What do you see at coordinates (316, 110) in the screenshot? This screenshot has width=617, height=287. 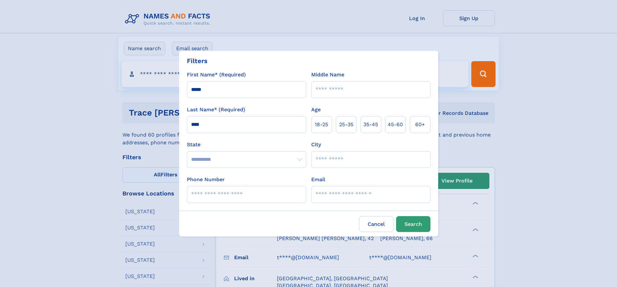 I see `label: Age` at bounding box center [316, 110].